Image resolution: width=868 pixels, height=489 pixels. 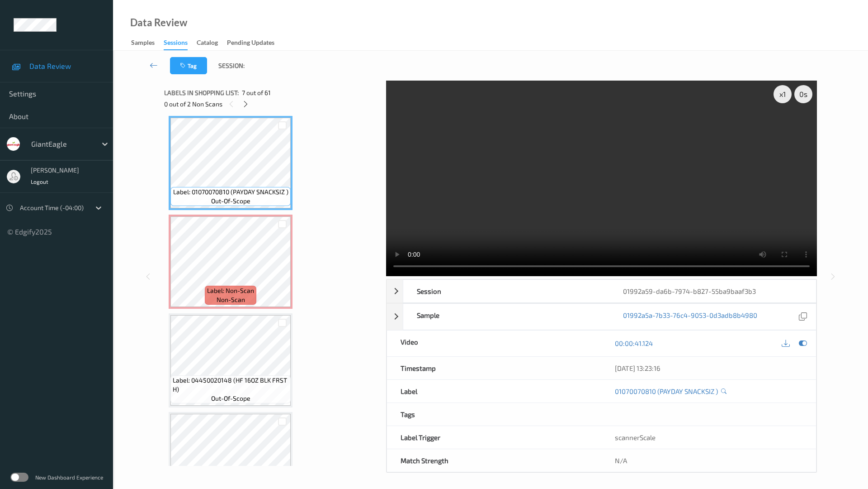 I want to click on div: Video, so click(x=494, y=343).